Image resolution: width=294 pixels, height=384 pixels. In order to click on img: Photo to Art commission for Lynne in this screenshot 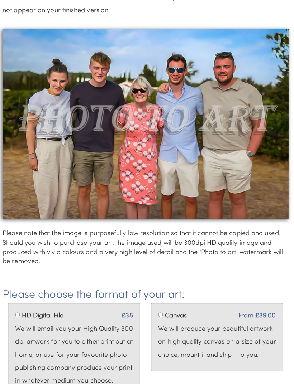, I will do `click(147, 123)`.